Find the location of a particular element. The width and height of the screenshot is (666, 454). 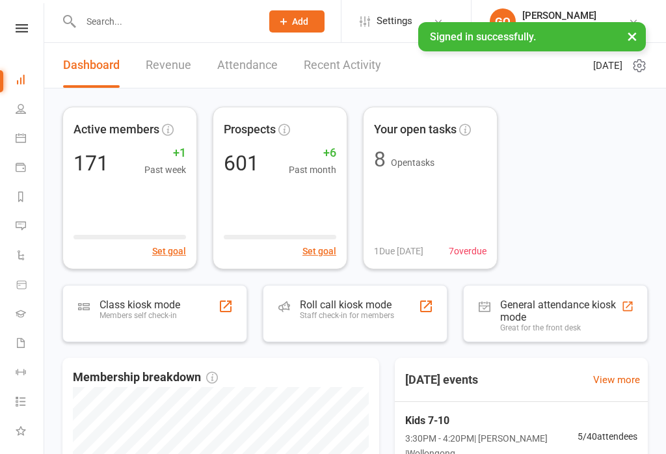

span: Add is located at coordinates (300, 21).